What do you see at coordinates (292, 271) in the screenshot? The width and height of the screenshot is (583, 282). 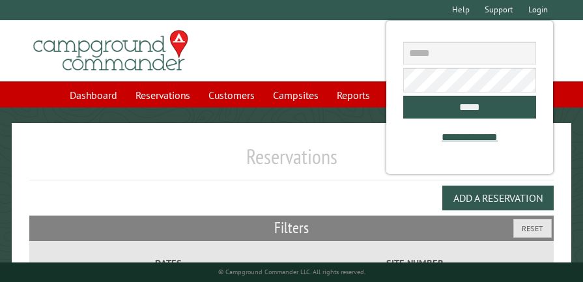 I see `small: © Campground Commander LLC. All rights reserved.` at bounding box center [292, 271].